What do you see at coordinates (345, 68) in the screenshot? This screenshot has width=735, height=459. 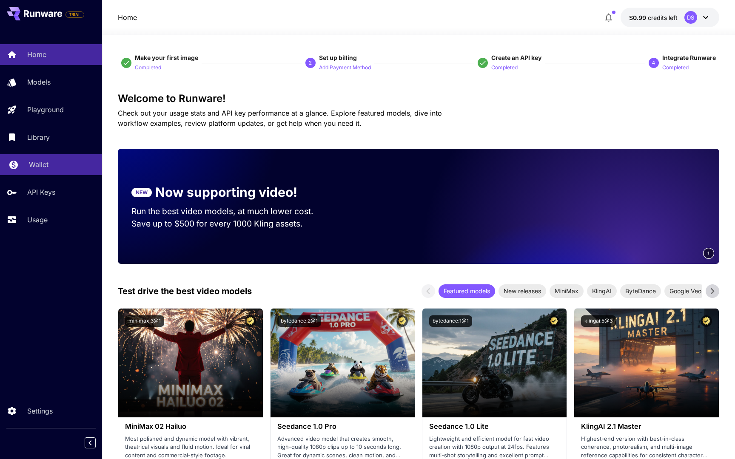 I see `p: Add Payment Method` at bounding box center [345, 68].